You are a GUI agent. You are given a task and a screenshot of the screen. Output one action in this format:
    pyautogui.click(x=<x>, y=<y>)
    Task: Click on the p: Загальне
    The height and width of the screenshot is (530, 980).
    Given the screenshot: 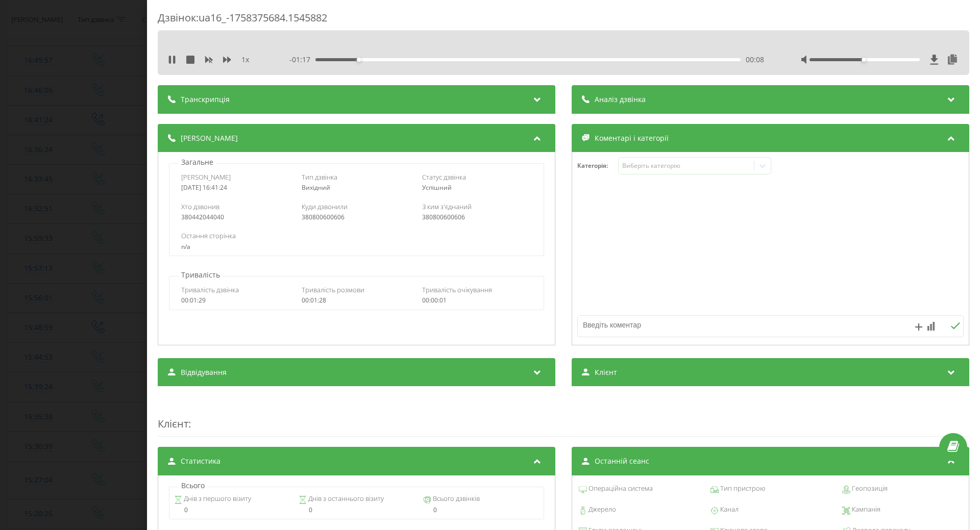 What is the action you would take?
    pyautogui.click(x=197, y=162)
    